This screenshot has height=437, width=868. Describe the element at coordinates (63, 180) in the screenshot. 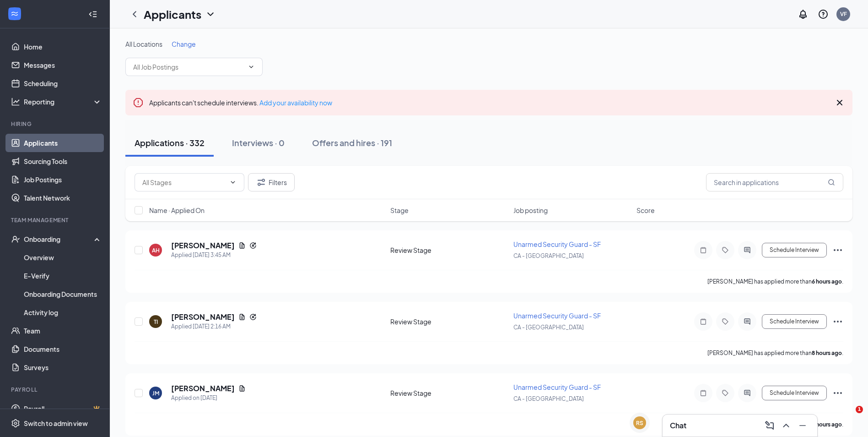

I see `a: Job Postings` at that location.